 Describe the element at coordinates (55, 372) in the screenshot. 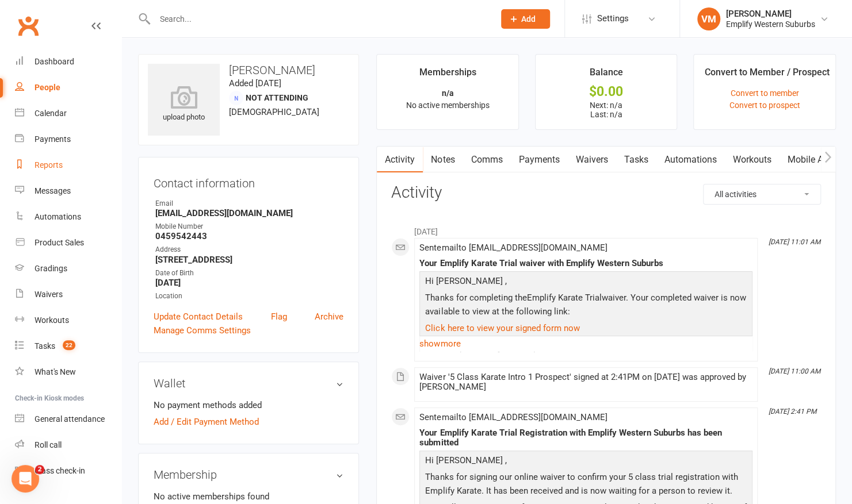

I see `div: What's New` at that location.